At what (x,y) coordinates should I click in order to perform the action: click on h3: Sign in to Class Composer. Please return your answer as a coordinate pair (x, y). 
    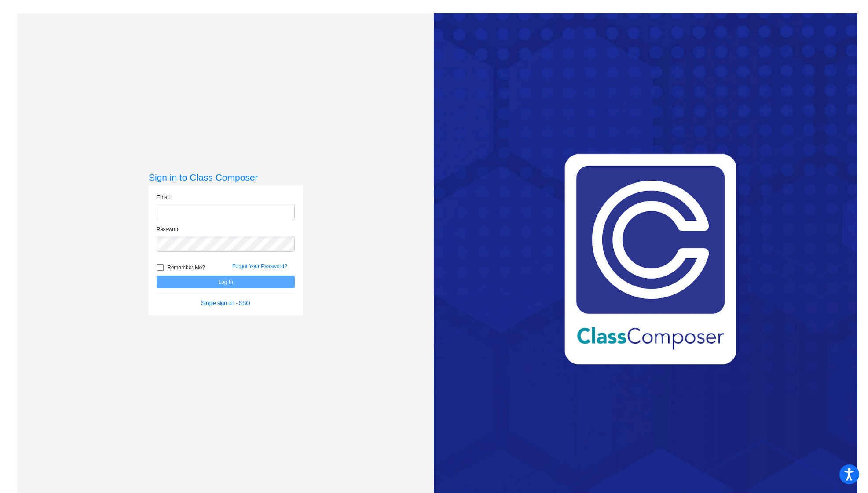
    Looking at the image, I should click on (225, 177).